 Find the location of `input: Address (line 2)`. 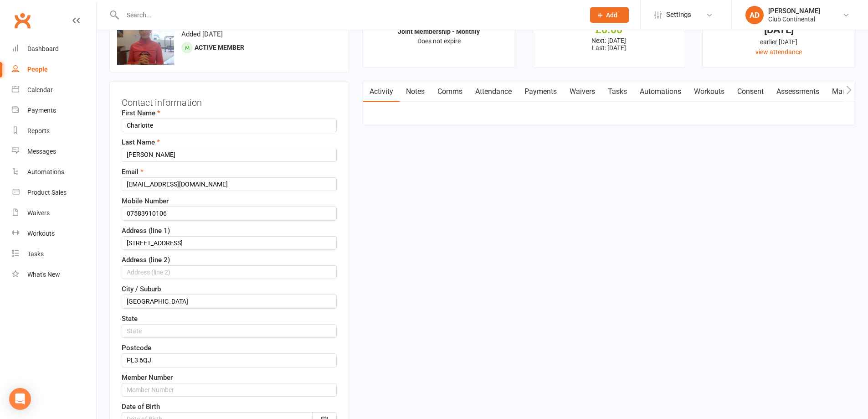

input: Address (line 2) is located at coordinates (229, 272).